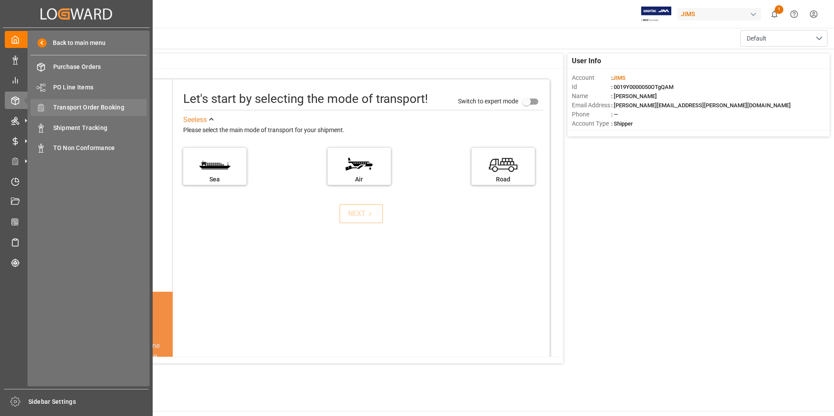 Image resolution: width=834 pixels, height=416 pixels. Describe the element at coordinates (779, 10) in the screenshot. I see `span: 1` at that location.